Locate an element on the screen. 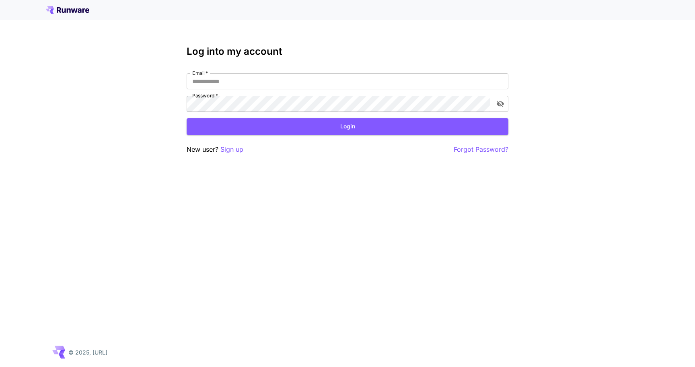 The width and height of the screenshot is (695, 367). button: Forgot Password? is located at coordinates (481, 149).